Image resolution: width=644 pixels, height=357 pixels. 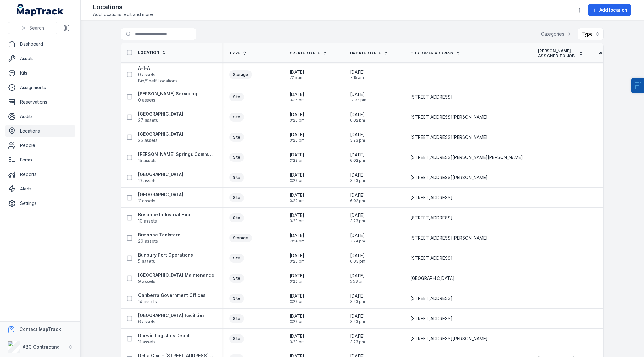 What do you see at coordinates (40, 329) in the screenshot?
I see `strong: Contact MapTrack` at bounding box center [40, 329].